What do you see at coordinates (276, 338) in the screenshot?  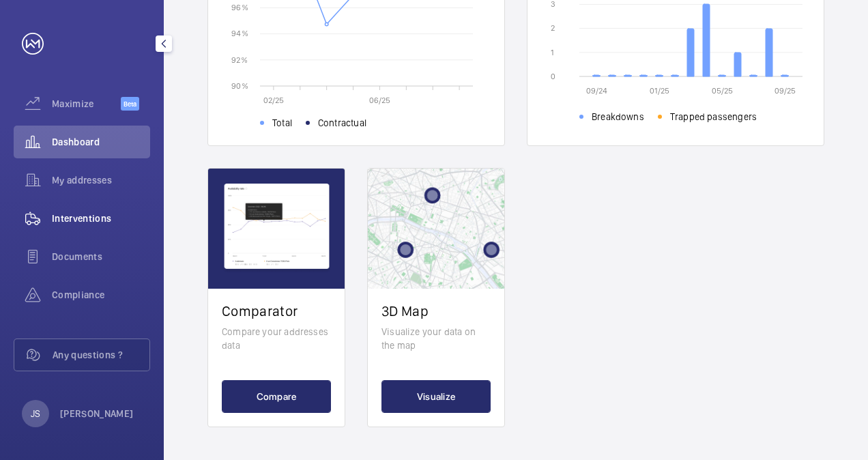 I see `p: Compare your addresses data` at bounding box center [276, 338].